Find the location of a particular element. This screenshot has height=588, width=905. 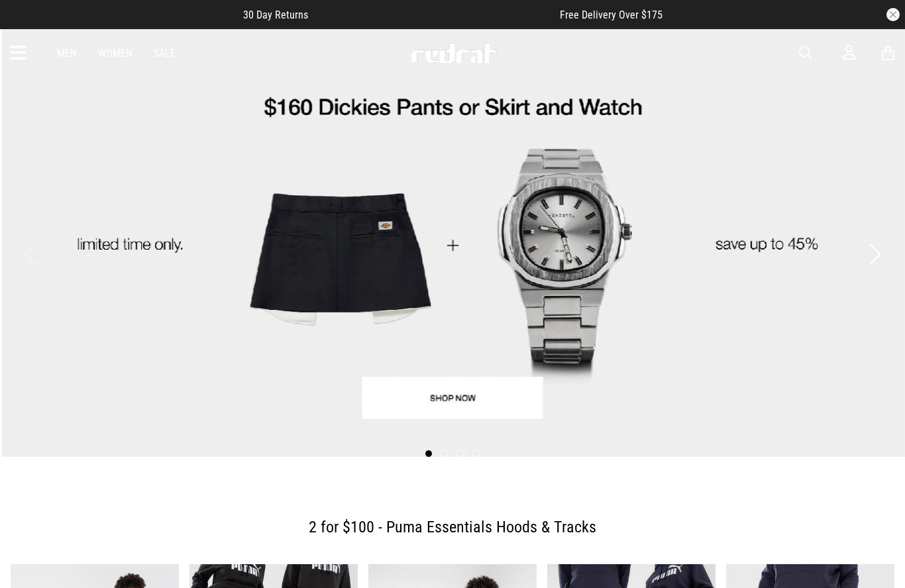

span: 30 Day Returns is located at coordinates (276, 15).